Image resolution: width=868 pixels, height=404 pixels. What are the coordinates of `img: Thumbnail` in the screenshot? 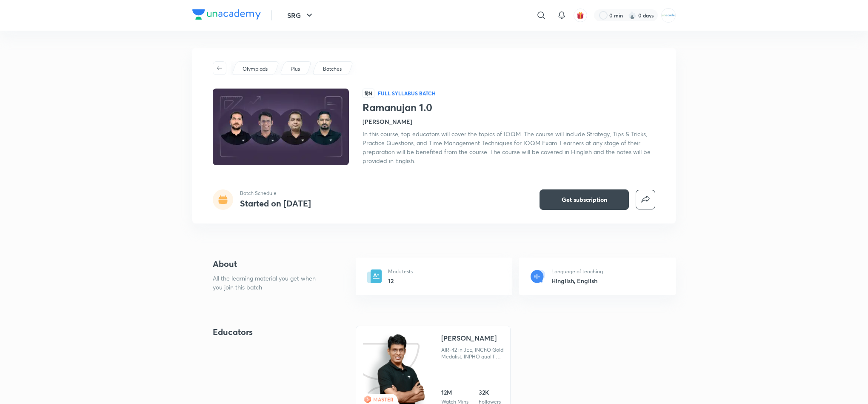 It's located at (281, 127).